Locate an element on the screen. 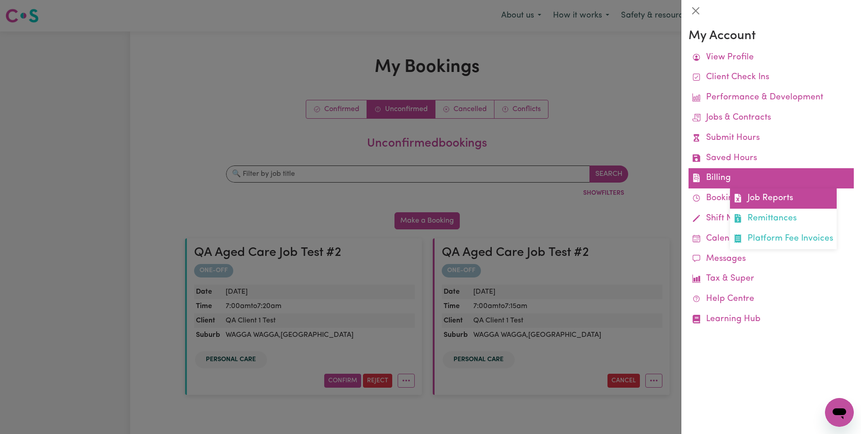  a: Submit Hours is located at coordinates (771, 138).